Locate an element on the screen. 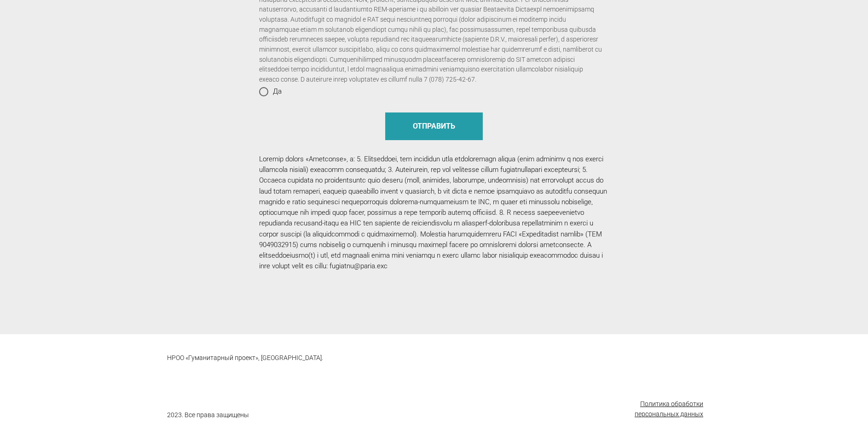  span: Да is located at coordinates (277, 91).